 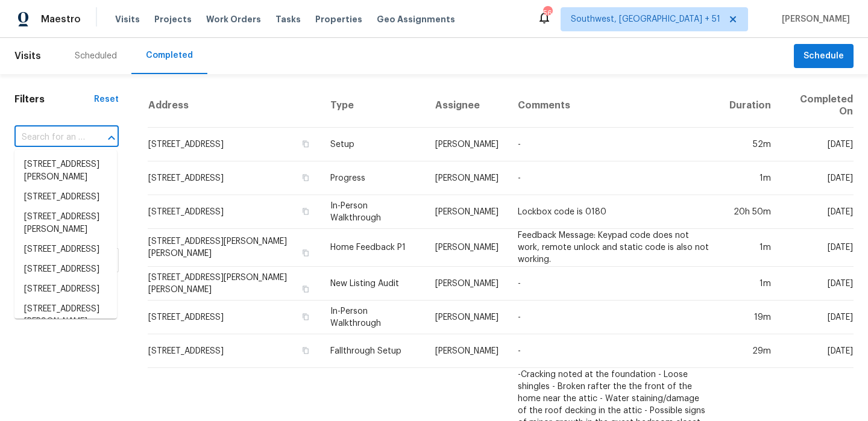 I want to click on td: Home Feedback P1, so click(x=373, y=248).